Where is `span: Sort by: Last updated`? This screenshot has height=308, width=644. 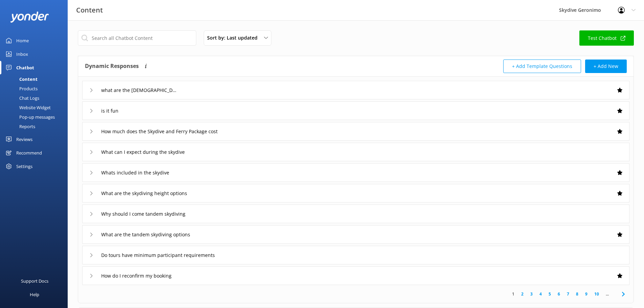 span: Sort by: Last updated is located at coordinates (234, 38).